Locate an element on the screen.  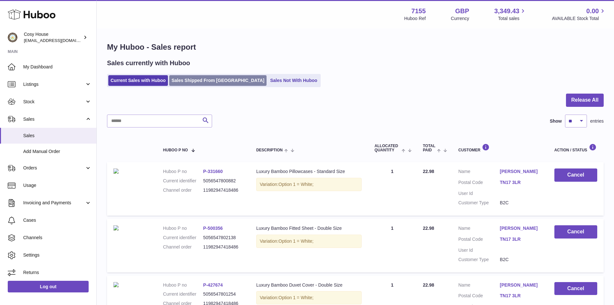
span: Description is located at coordinates (270, 150).